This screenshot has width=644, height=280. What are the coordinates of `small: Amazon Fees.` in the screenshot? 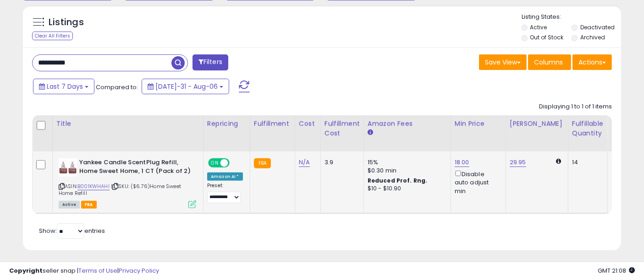 It's located at (370, 132).